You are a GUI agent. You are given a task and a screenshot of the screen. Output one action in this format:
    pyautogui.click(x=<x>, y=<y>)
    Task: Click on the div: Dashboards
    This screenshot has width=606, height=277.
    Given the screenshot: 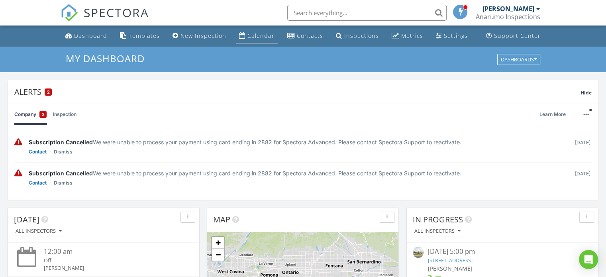 What is the action you would take?
    pyautogui.click(x=519, y=59)
    